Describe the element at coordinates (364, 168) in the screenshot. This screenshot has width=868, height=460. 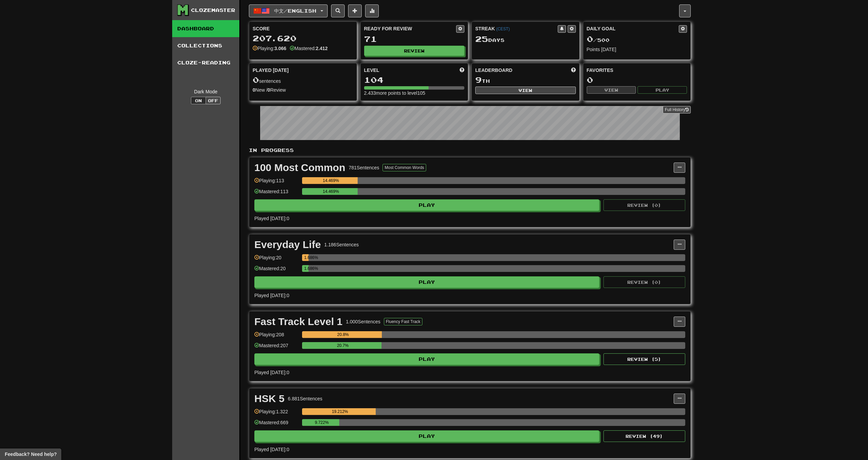
I see `div: 781 Sentences` at that location.